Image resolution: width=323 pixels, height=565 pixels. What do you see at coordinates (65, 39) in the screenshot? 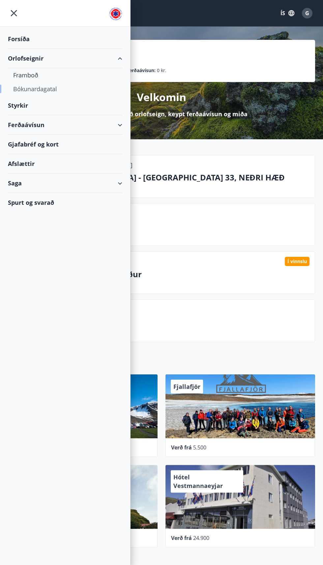
I see `div: Forsíða` at bounding box center [65, 39].